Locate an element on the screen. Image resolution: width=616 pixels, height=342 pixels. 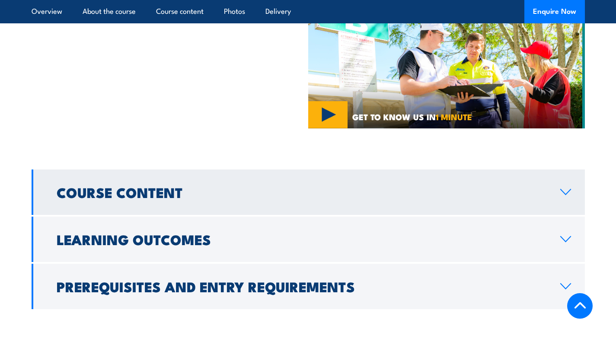
a: Prerequisites and Entry Requirements is located at coordinates (308, 286).